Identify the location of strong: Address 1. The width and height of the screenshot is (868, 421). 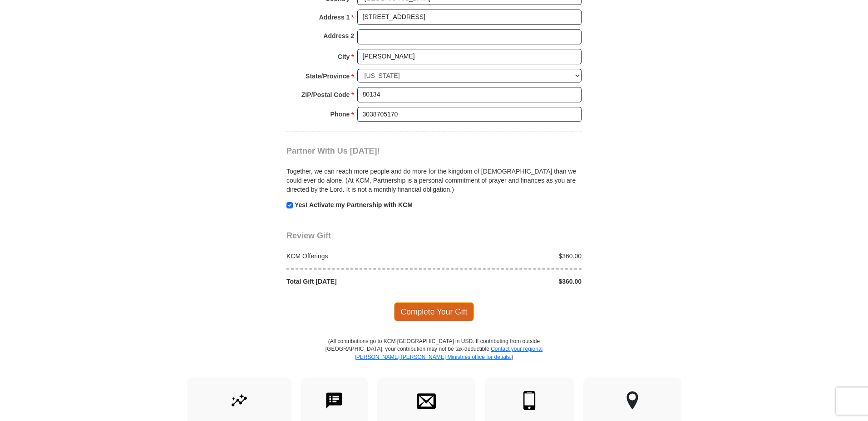
(335, 17).